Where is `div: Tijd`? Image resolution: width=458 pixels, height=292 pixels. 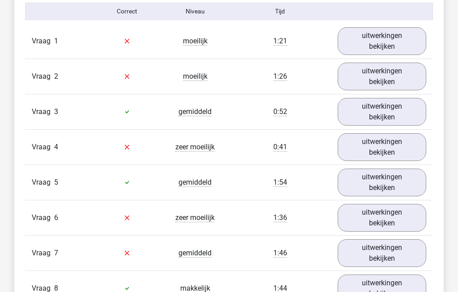
div: Tijd is located at coordinates (280, 11).